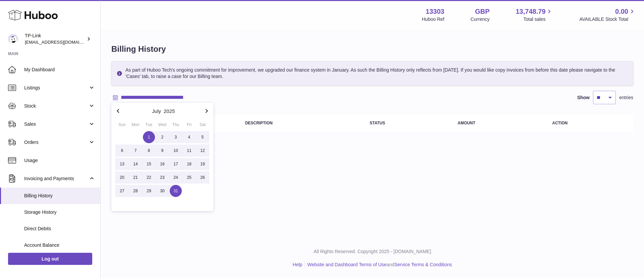 This screenshot has height=278, width=644. What do you see at coordinates (163, 137) in the screenshot?
I see `span: 2` at bounding box center [163, 137].